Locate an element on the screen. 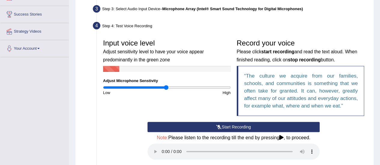 The height and width of the screenshot is (165, 380). h3: Input voice level is located at coordinates (167, 51).